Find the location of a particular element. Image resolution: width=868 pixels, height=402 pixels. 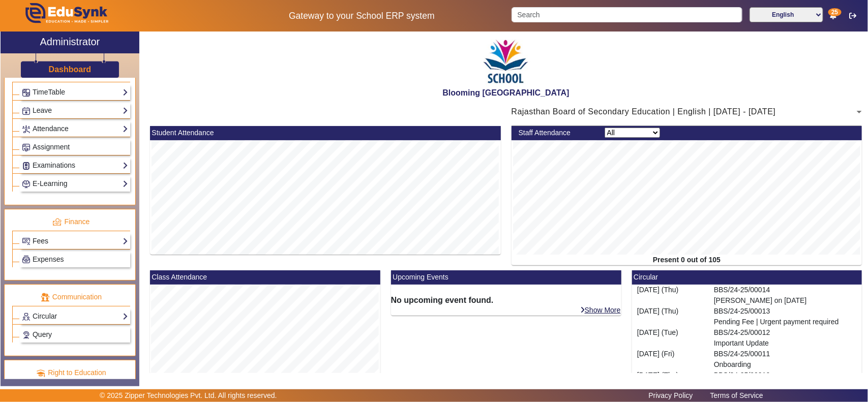

img: Assignments.png is located at coordinates (26, 147).